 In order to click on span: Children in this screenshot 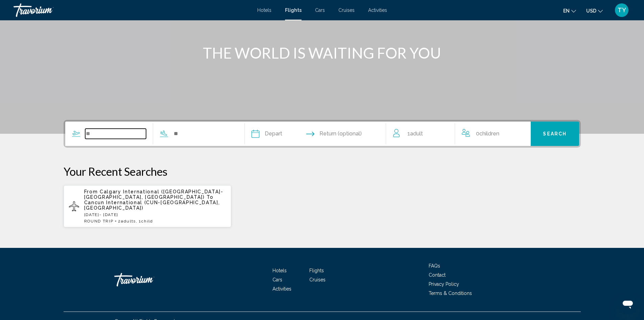, I will do `click(489, 133)`.